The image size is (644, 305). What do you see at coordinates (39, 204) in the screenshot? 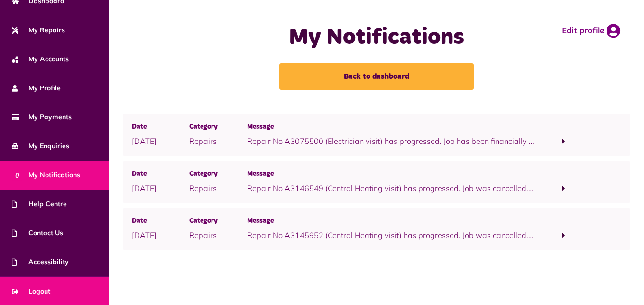
I see `span: Help Centre` at bounding box center [39, 204].